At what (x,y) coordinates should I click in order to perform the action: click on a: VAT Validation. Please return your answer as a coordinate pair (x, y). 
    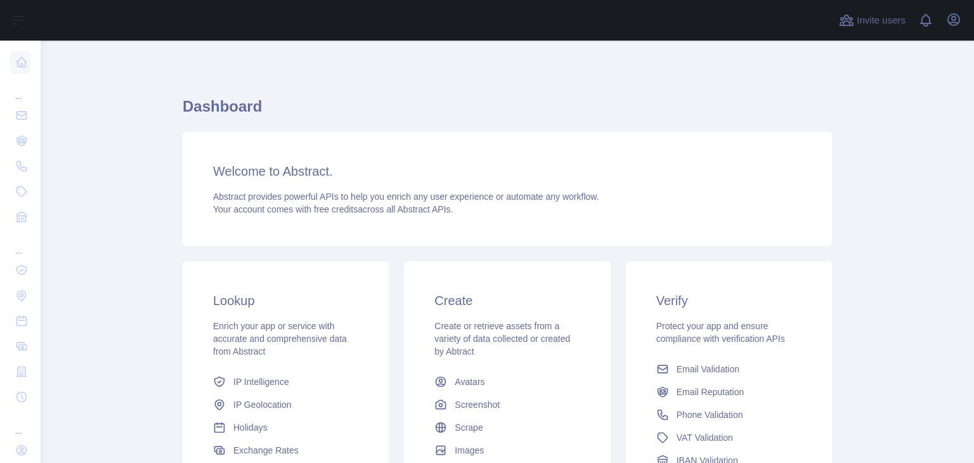
    Looking at the image, I should click on (729, 437).